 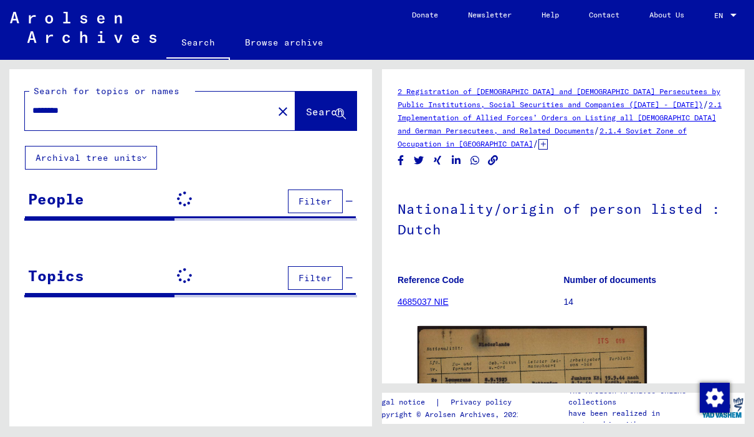 What do you see at coordinates (56, 275) in the screenshot?
I see `div: Topics` at bounding box center [56, 275].